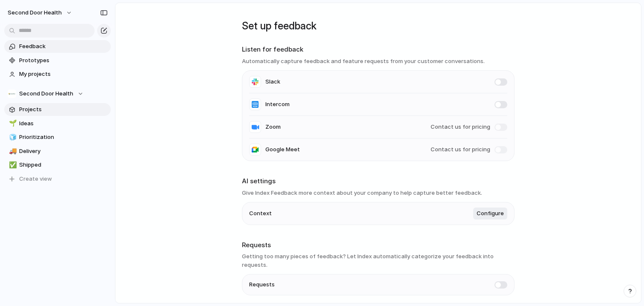 The height and width of the screenshot is (306, 644). Describe the element at coordinates (58, 137) in the screenshot. I see `div: 🧊Prioritization` at that location.